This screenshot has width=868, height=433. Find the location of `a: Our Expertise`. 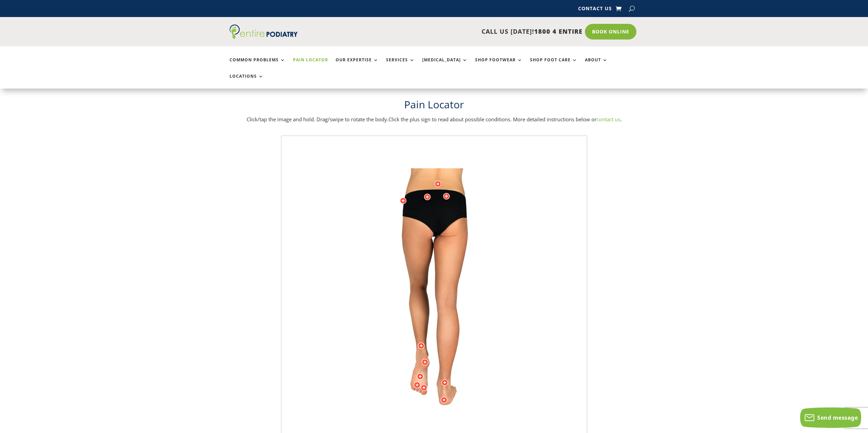

a: Our Expertise is located at coordinates (357, 65).